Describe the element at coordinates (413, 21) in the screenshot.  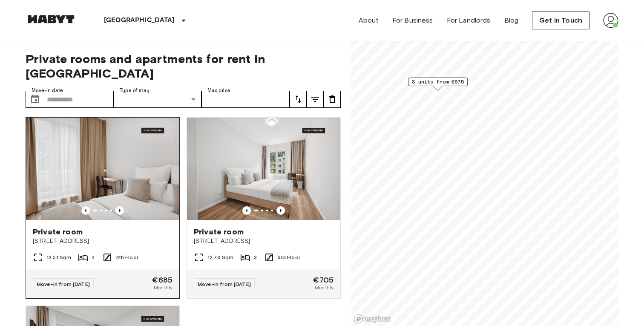
I see `a: For Business` at that location.